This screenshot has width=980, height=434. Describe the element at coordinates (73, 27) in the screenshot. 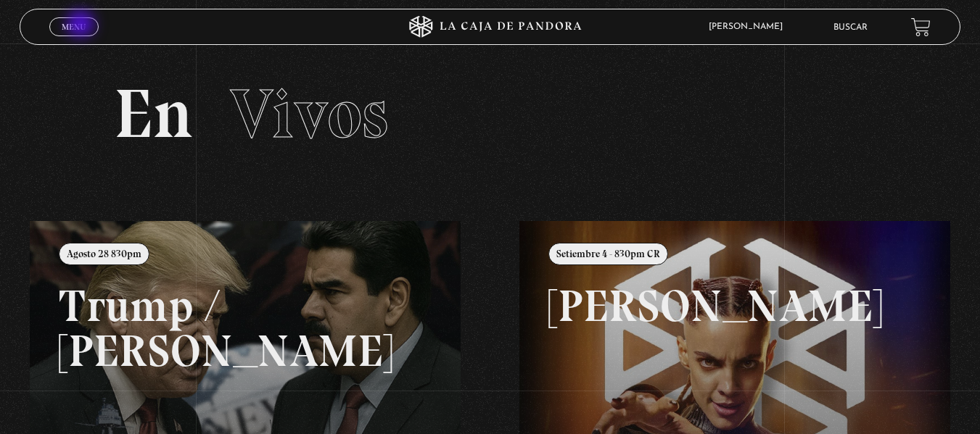

I see `span: Menu` at that location.